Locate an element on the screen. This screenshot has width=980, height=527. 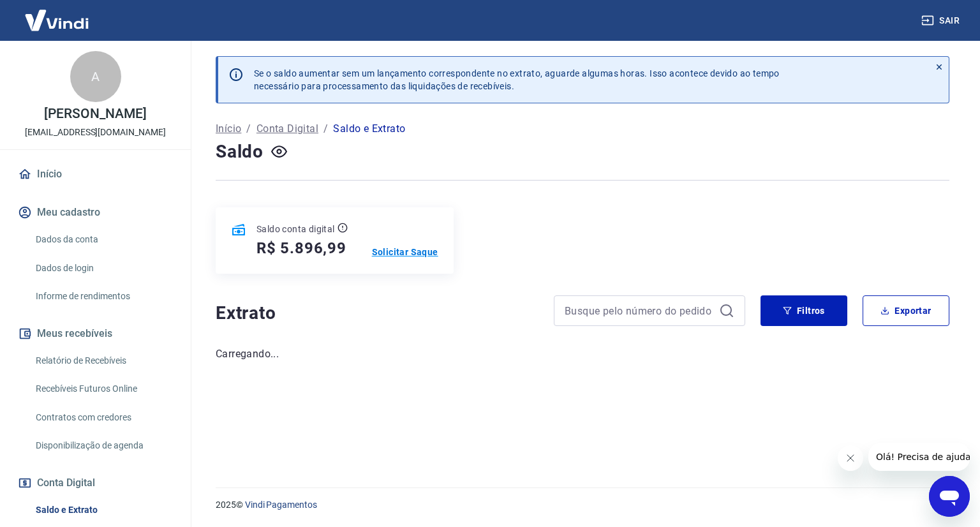
button: Exportar is located at coordinates (906, 310).